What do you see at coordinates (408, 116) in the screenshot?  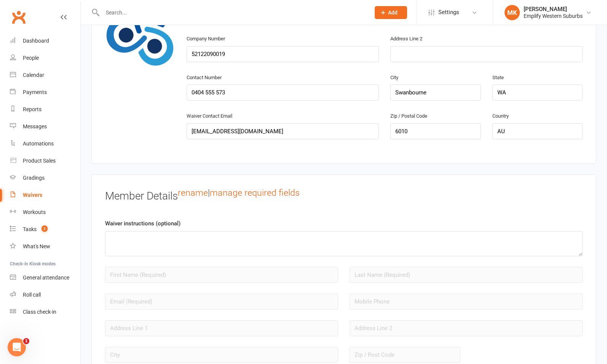 I see `label: Zip / Postal Code` at bounding box center [408, 116].